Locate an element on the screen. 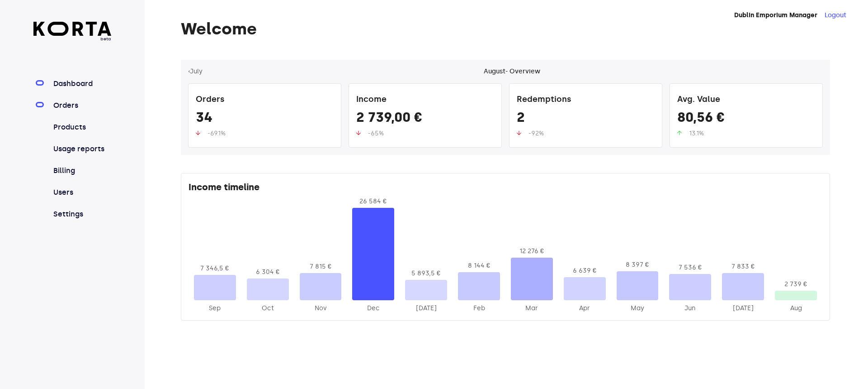 This screenshot has width=868, height=389. h1: Welcome is located at coordinates (505, 29).